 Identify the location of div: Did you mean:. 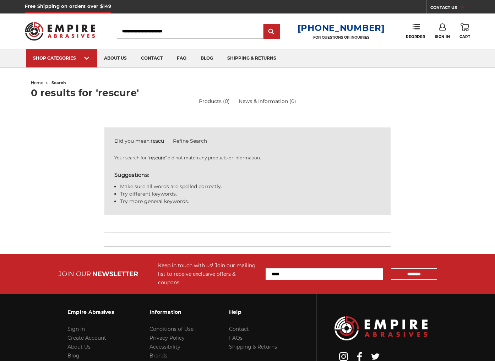
(247, 141).